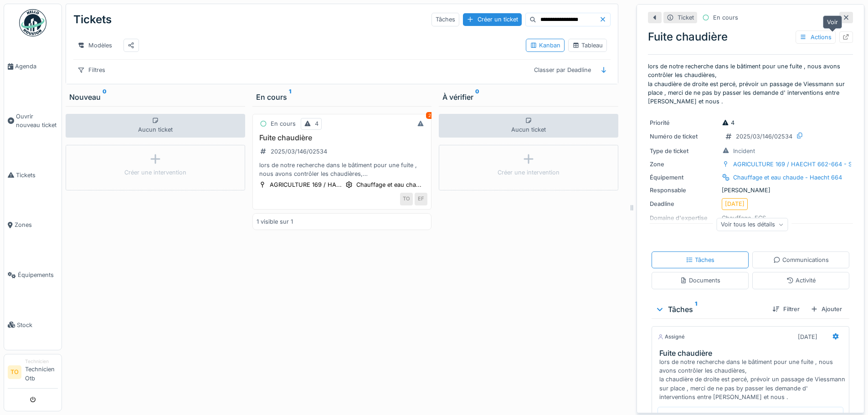  I want to click on li: Technicien Otb, so click(42, 372).